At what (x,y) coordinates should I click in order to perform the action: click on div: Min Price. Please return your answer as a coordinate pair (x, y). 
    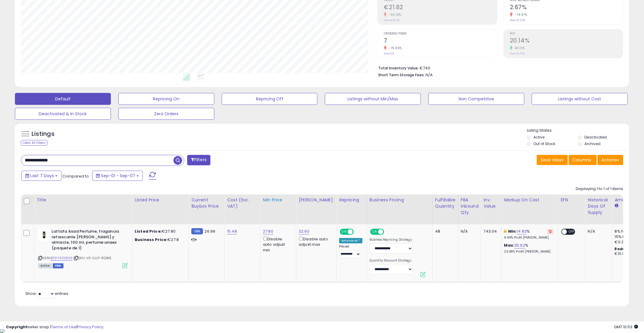
    Looking at the image, I should click on (278, 200).